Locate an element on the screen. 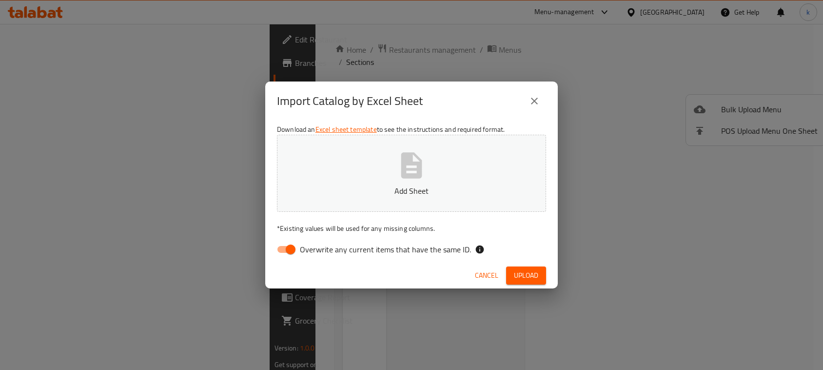  h2: Import Catalog by Excel Sheet is located at coordinates (350, 101).